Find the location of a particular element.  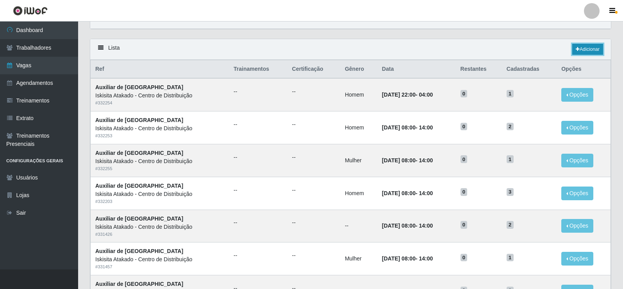

div: # 332254 is located at coordinates (160, 103).